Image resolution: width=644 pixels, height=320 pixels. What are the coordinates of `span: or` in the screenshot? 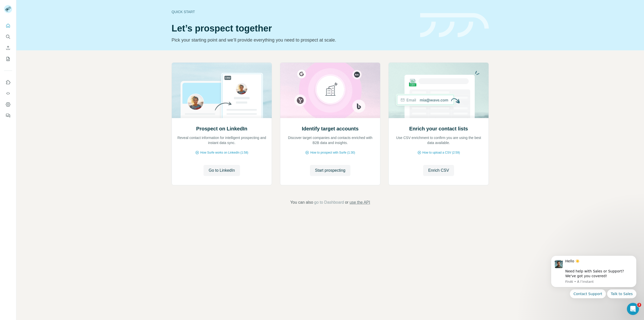 It's located at (346, 203).